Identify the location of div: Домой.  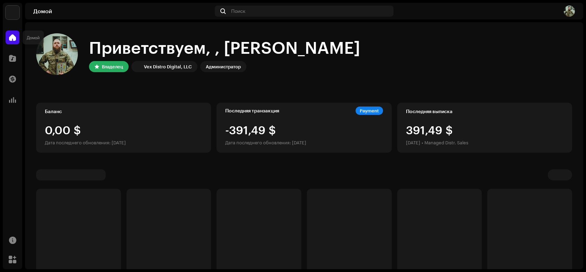
(123, 11).